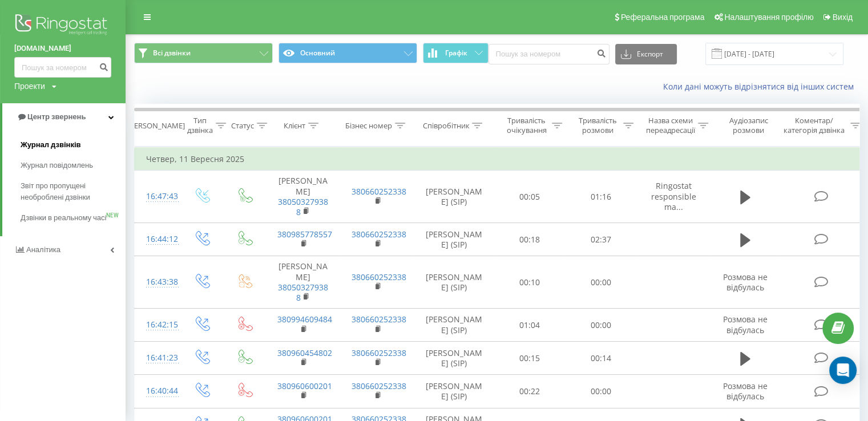 The image size is (868, 421). I want to click on div: 16:43:38, so click(157, 282).